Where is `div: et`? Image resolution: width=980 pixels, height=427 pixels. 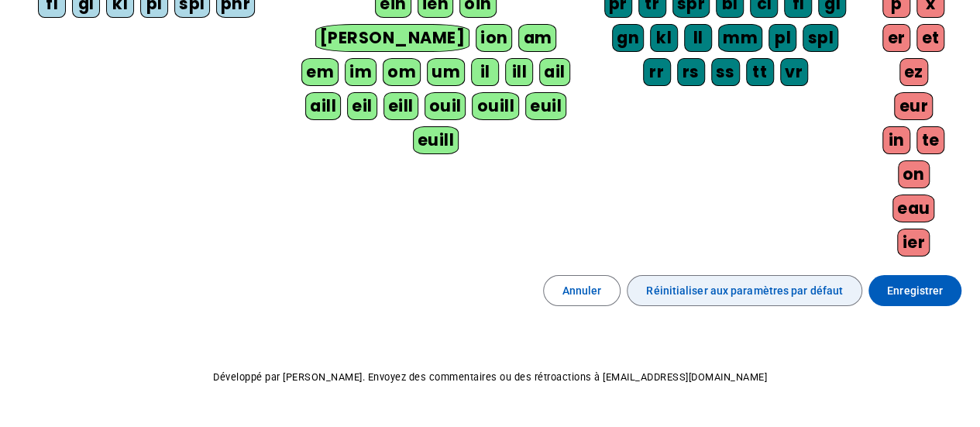 div: et is located at coordinates (931, 38).